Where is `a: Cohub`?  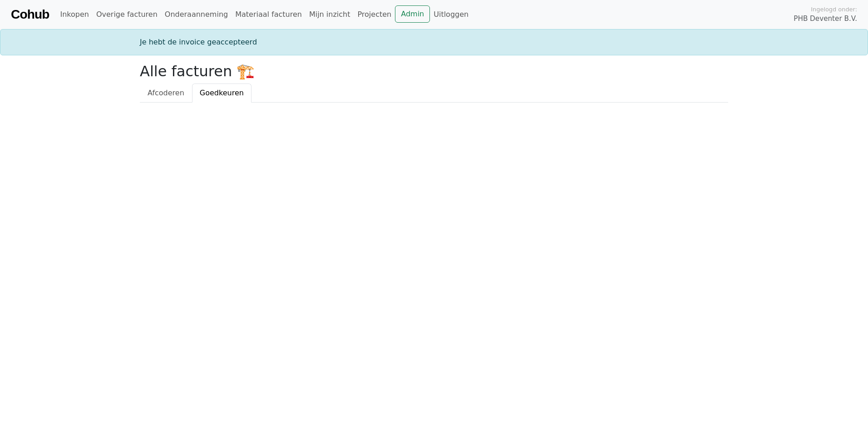
a: Cohub is located at coordinates (30, 15).